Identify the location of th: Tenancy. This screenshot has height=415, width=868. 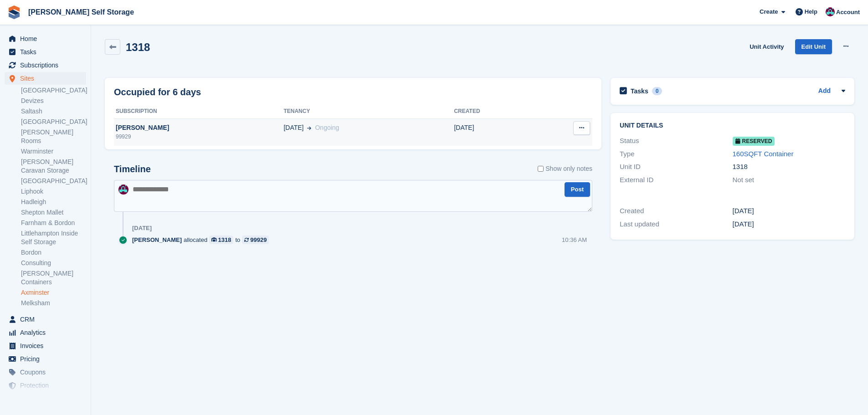
(369, 111).